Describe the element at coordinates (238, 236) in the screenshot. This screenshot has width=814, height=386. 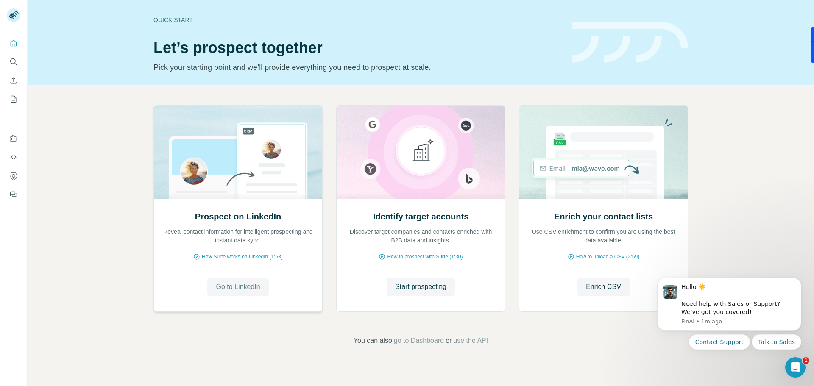
I see `p: Reveal contact information for intelligent prospecting and instant data sync.` at that location.